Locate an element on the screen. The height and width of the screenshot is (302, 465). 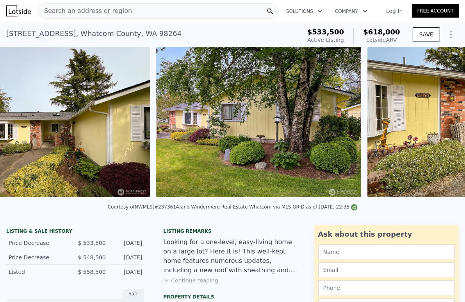
button: Solutions is located at coordinates (304, 11).